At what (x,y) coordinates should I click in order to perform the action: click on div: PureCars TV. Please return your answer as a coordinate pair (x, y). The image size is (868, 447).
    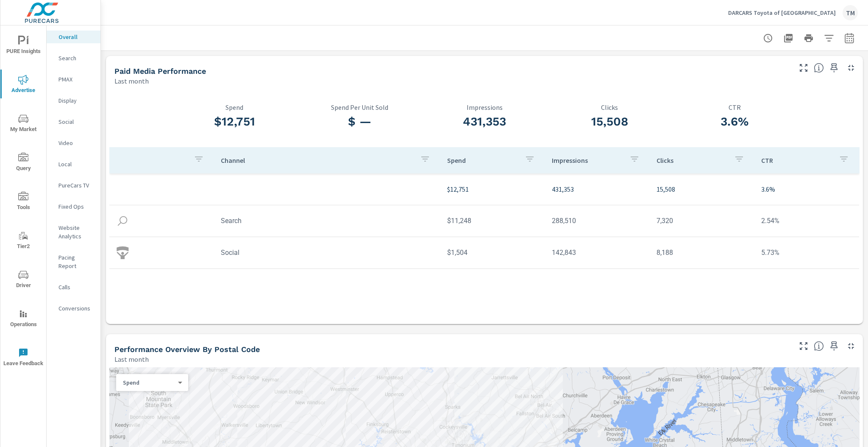
    Looking at the image, I should click on (74, 185).